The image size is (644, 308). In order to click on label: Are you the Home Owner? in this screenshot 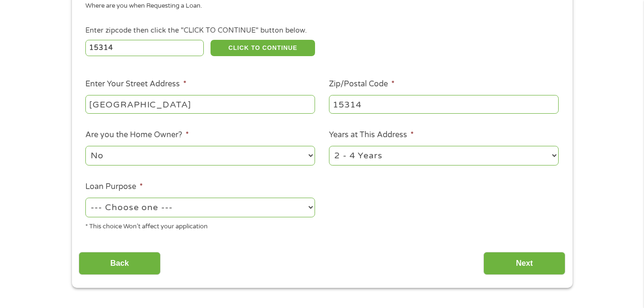, I will do `click(137, 135)`.